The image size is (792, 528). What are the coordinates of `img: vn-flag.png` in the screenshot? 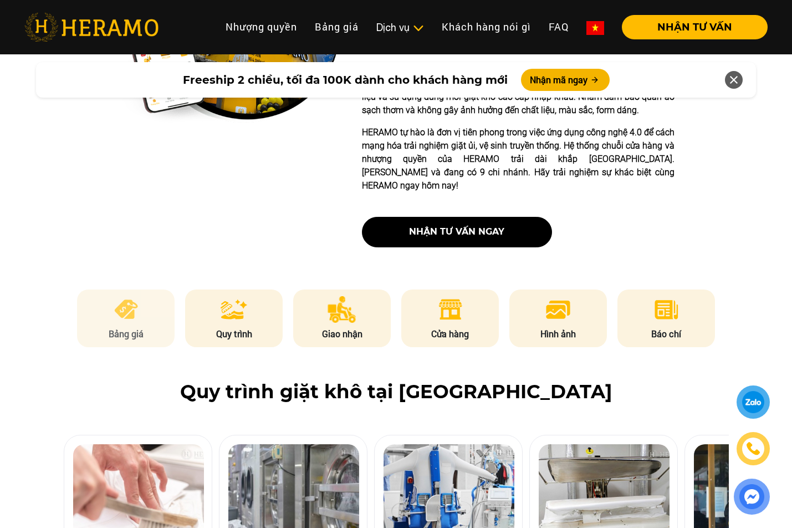 It's located at (595, 28).